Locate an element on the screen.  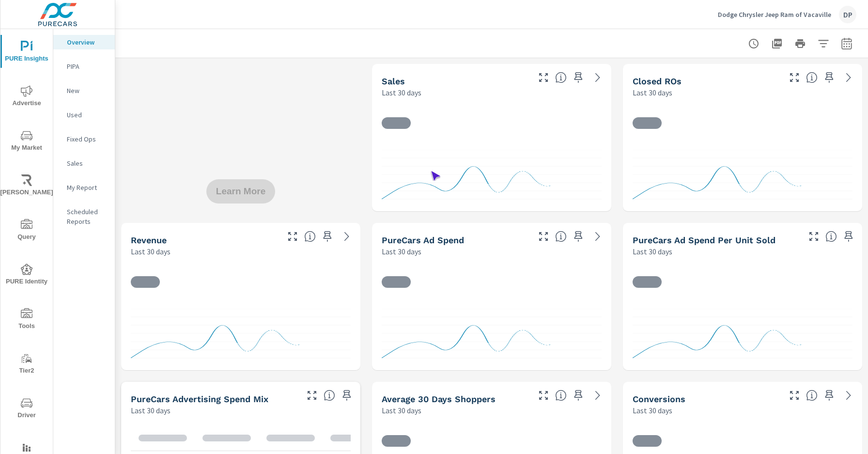
div: DP is located at coordinates (848, 15).